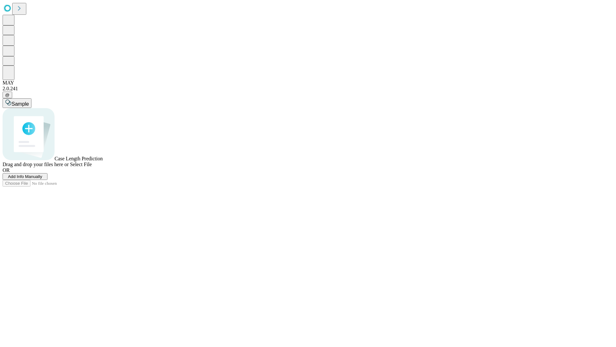  I want to click on span: Case Length Prediction, so click(79, 158).